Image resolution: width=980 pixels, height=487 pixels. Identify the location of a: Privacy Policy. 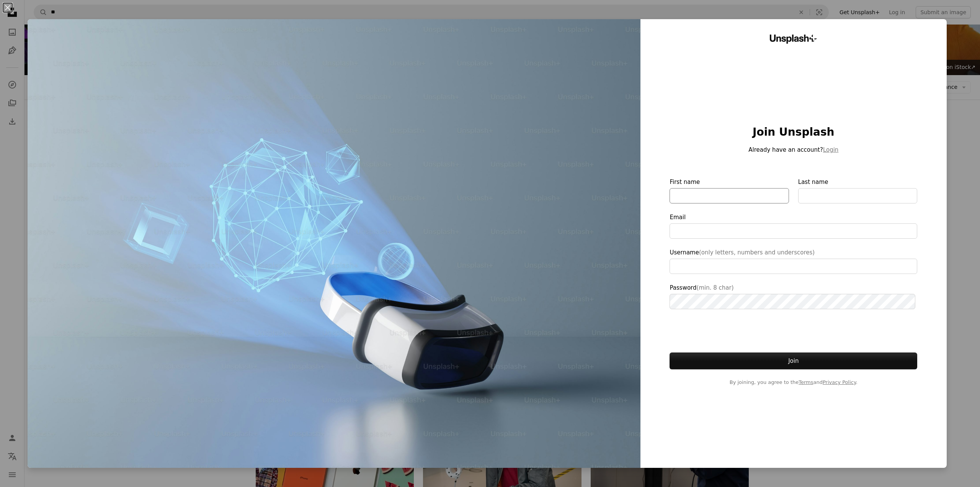
(840, 382).